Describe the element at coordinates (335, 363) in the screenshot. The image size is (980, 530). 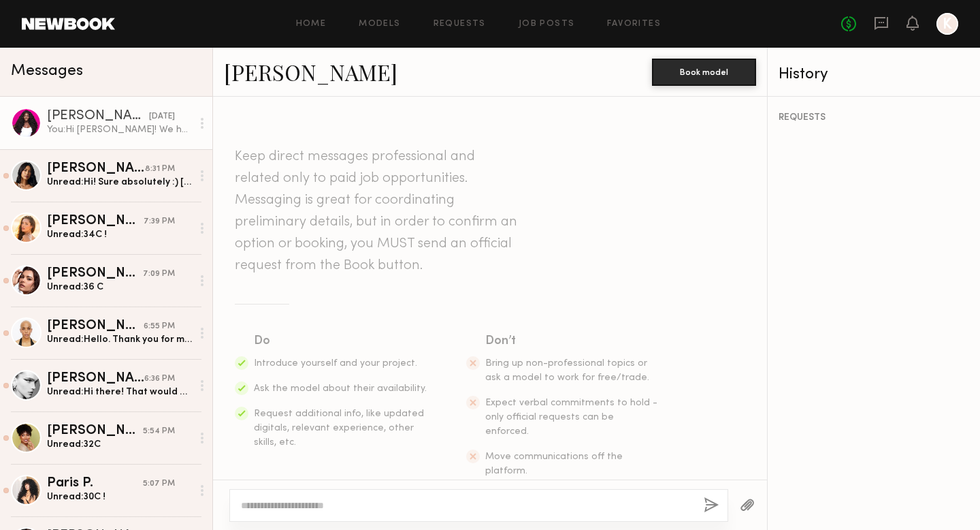
I see `span: Introduce yourself and your project.` at that location.